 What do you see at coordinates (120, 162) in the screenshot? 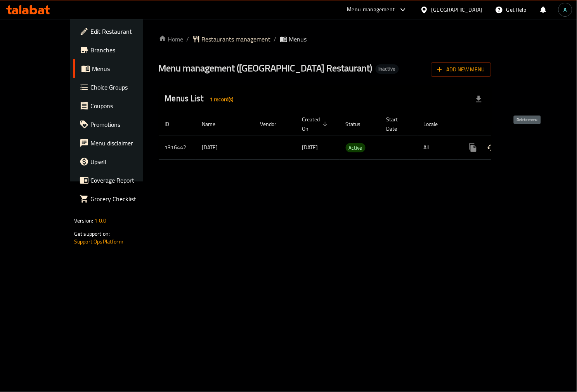
I see `a: Upsell` at bounding box center [120, 162].